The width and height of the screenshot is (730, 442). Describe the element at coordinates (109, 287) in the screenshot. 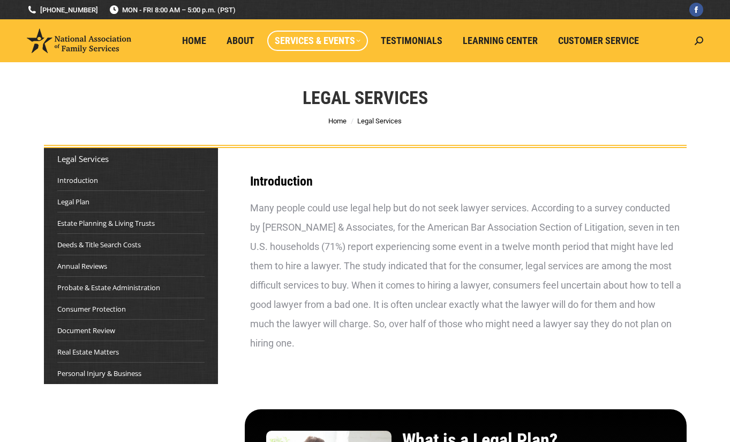

I see `a: Probate & Estate Administration` at that location.